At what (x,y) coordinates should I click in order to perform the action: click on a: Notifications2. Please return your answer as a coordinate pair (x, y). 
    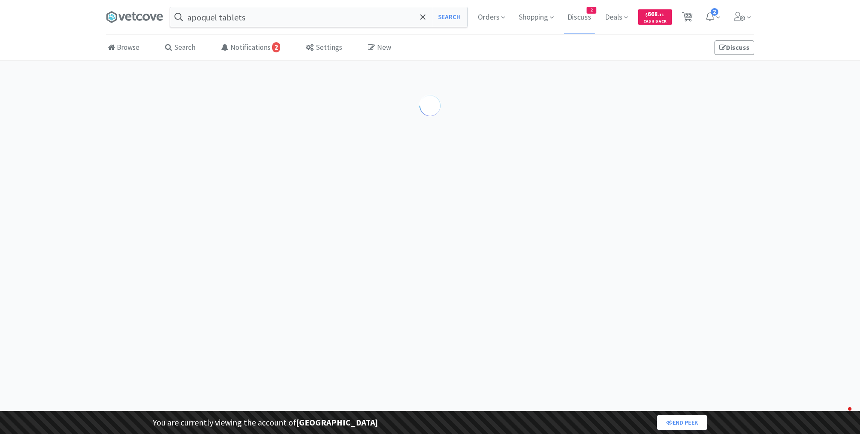
    Looking at the image, I should click on (250, 48).